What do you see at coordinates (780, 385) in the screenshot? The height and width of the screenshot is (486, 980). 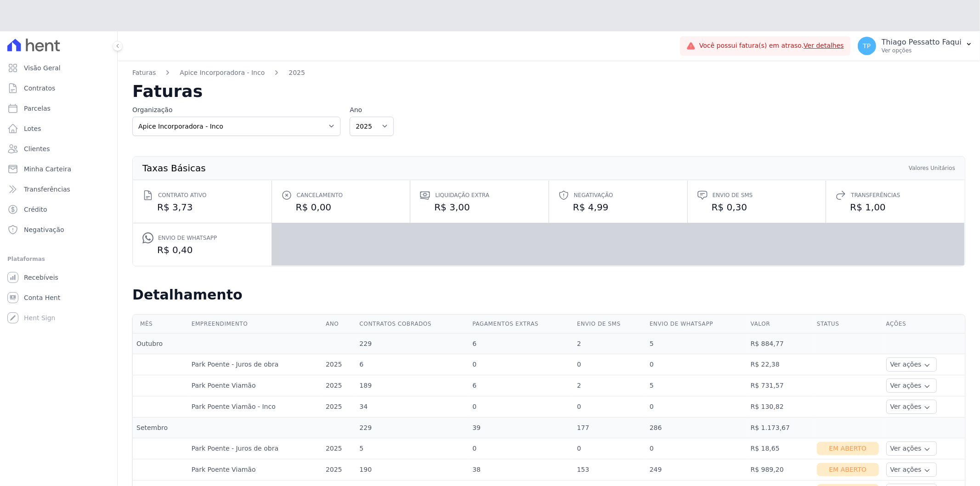 I see `td: R$ 731,57` at bounding box center [780, 385].